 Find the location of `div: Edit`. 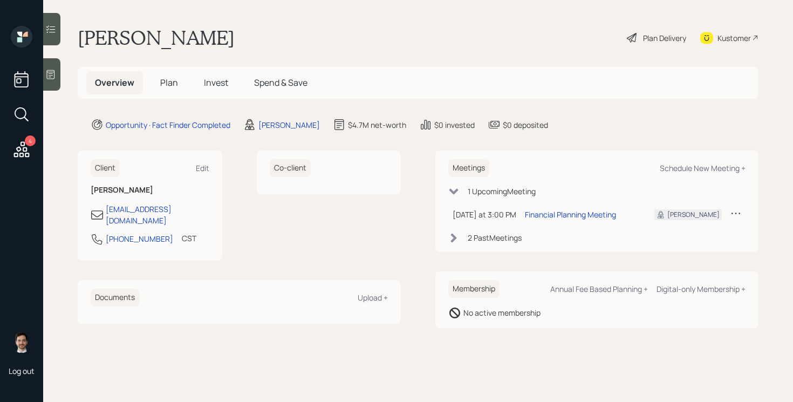

div: Edit is located at coordinates (202, 168).